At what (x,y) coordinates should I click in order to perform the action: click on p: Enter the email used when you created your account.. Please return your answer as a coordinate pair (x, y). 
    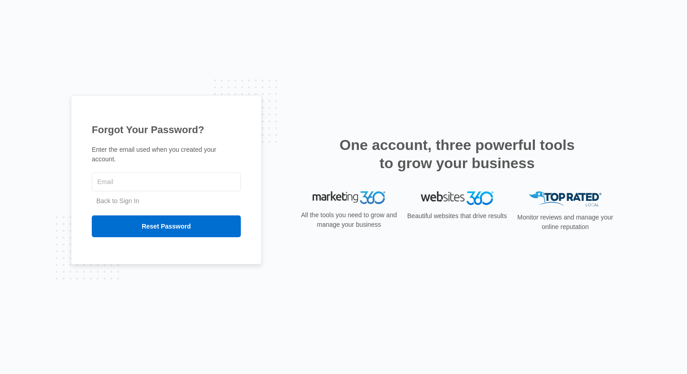
    Looking at the image, I should click on (166, 155).